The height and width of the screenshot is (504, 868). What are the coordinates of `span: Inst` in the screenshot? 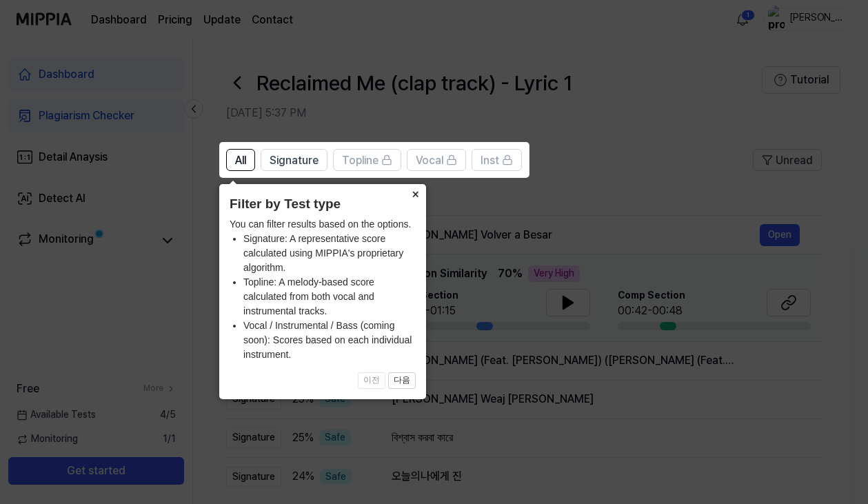 It's located at (489, 160).